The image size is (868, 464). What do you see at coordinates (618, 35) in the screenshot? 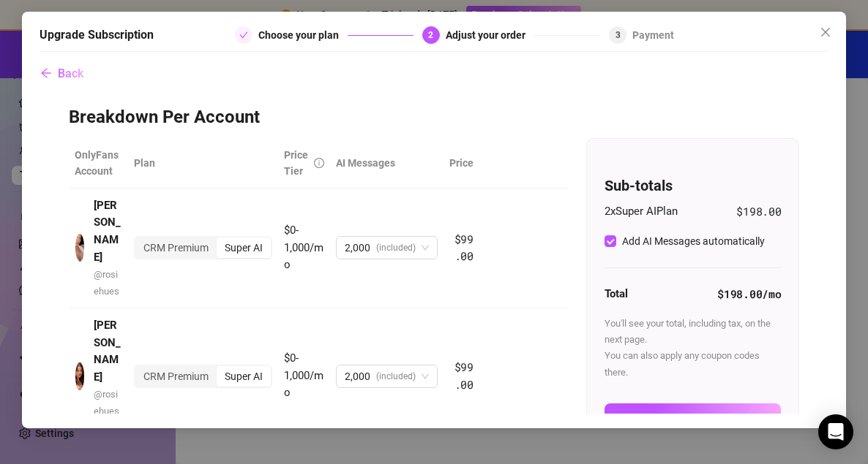
I see `span: 3` at bounding box center [618, 35].